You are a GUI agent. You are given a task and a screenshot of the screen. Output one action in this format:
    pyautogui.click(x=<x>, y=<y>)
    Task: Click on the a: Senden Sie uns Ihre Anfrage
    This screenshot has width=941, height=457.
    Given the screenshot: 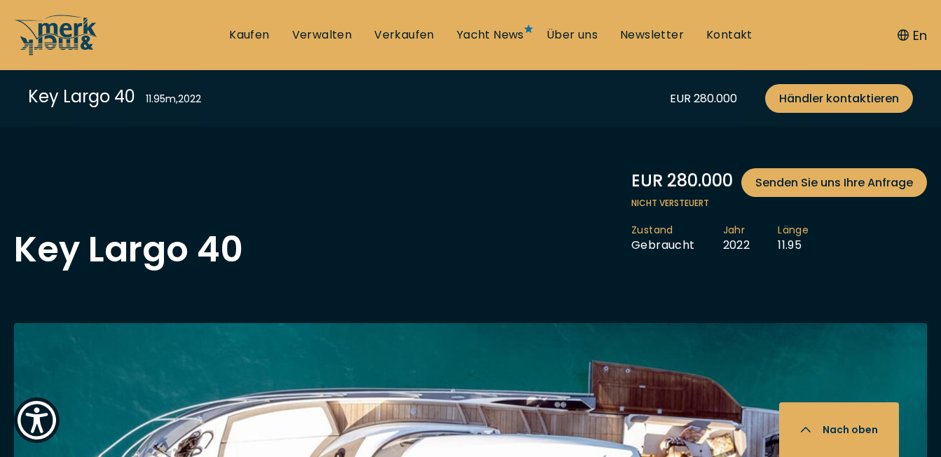 What is the action you would take?
    pyautogui.click(x=834, y=182)
    